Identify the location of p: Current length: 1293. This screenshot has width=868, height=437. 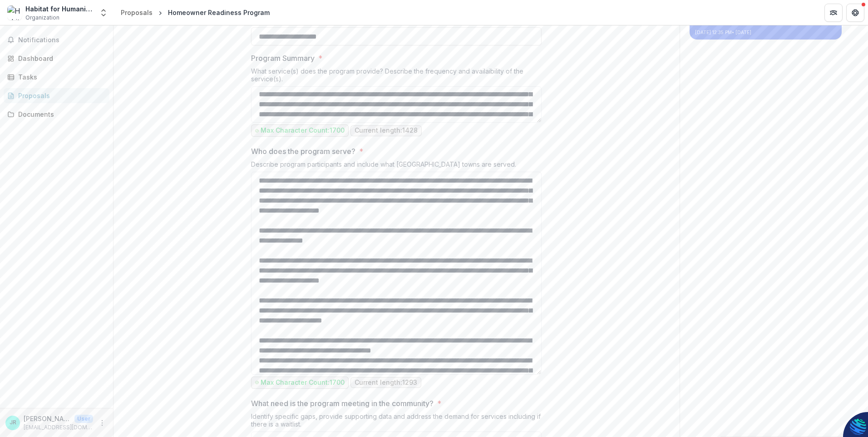
(385, 382).